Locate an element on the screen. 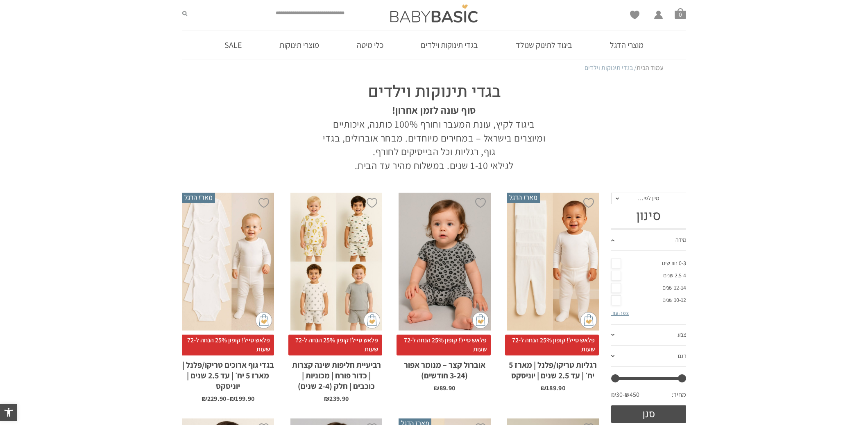 Image resolution: width=868 pixels, height=425 pixels. a: סל קניות0 is located at coordinates (680, 13).